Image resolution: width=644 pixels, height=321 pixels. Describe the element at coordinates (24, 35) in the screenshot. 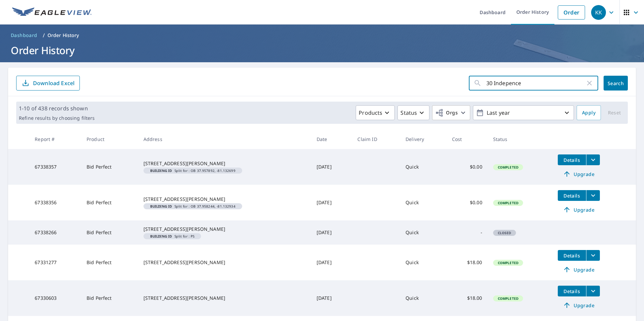

I see `a: Dashboard` at that location.